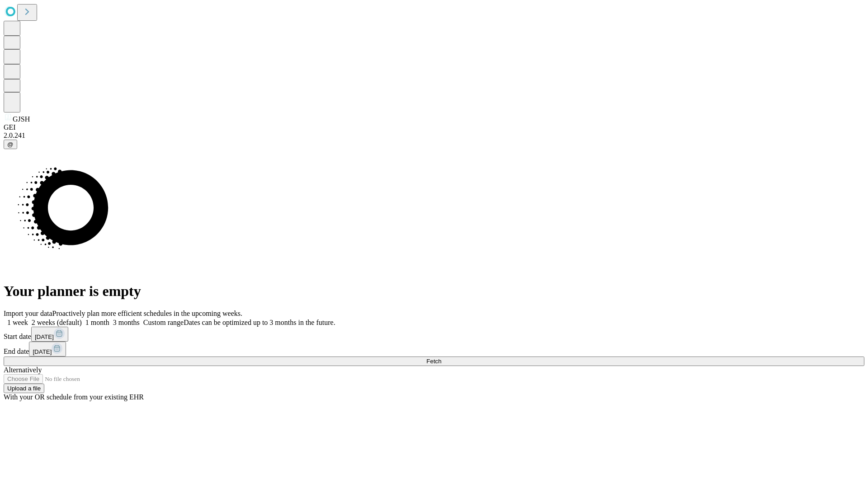 The width and height of the screenshot is (868, 488). I want to click on div: GEI, so click(434, 127).